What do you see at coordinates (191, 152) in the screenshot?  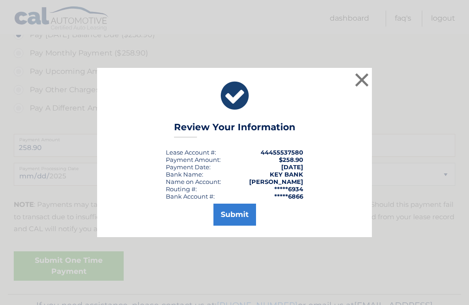 I see `div: Lease Account #:` at bounding box center [191, 152].